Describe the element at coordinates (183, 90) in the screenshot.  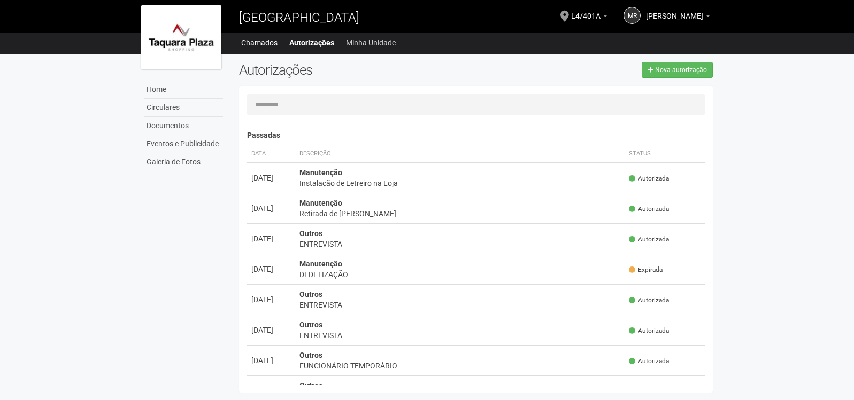
I see `a: Home` at that location.